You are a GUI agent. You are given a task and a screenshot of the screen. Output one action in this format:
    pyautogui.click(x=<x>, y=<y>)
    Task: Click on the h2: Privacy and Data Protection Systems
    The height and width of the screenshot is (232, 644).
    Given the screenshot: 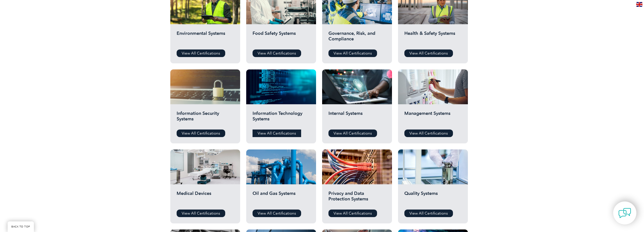 What is the action you would take?
    pyautogui.click(x=357, y=198)
    